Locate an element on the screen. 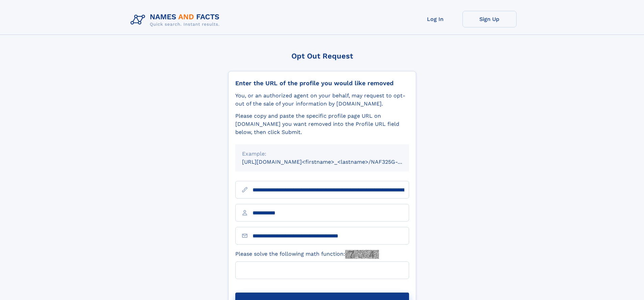 Image resolution: width=644 pixels, height=300 pixels. a: Log In is located at coordinates (435, 19).